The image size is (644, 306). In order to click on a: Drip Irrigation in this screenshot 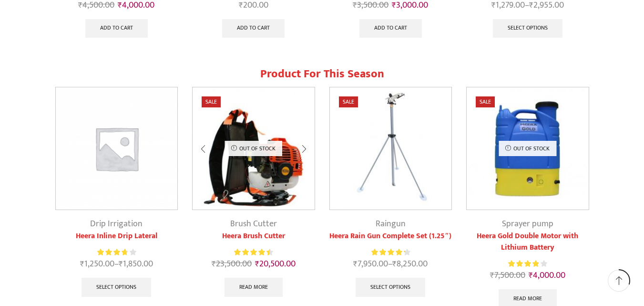, I will do `click(116, 224)`.